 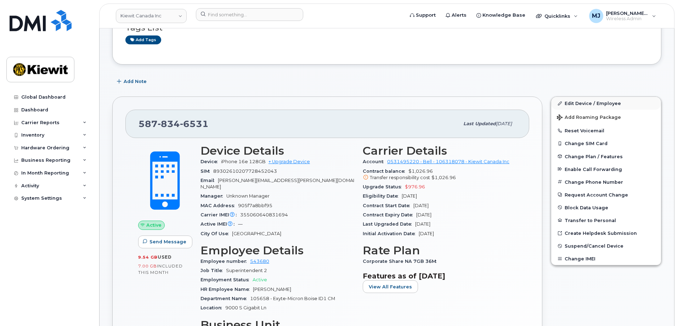 What do you see at coordinates (384, 186) in the screenshot?
I see `span: Upgrade Status` at bounding box center [384, 186].